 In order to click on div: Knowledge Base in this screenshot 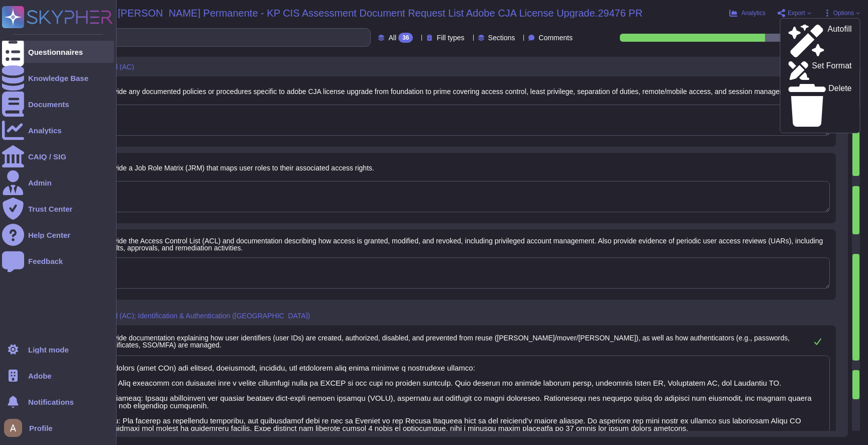, I will do `click(58, 78)`.